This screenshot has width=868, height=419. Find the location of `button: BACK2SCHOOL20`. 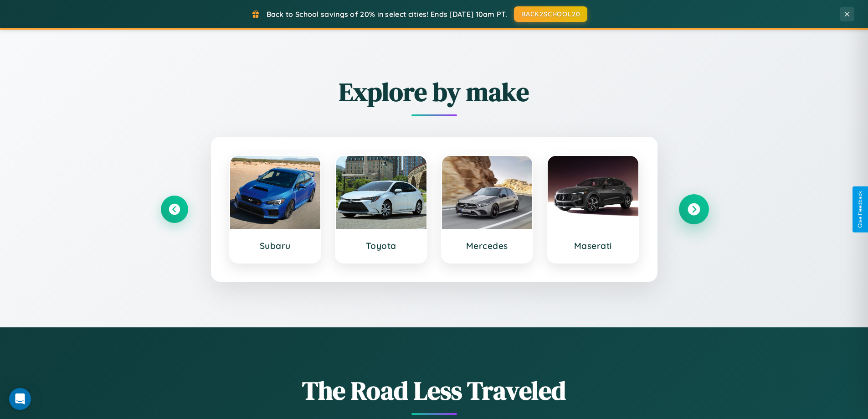

button: BACK2SCHOOL20 is located at coordinates (551, 14).